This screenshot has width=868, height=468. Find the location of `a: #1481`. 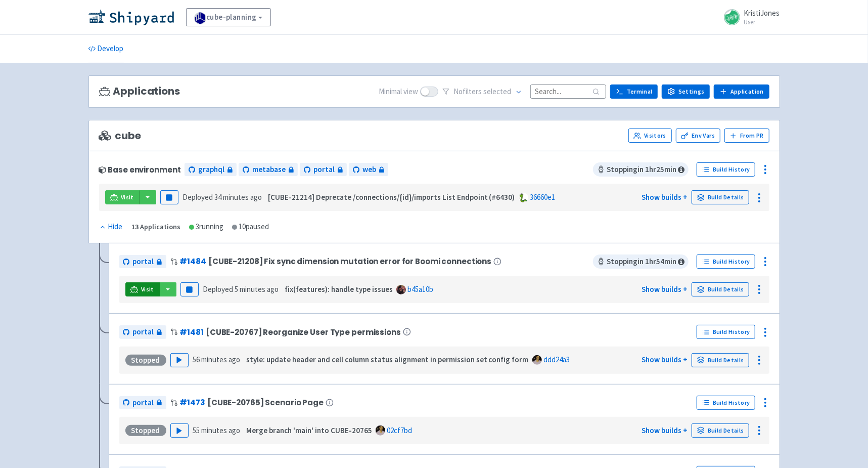

a: #1481 is located at coordinates (191, 332).